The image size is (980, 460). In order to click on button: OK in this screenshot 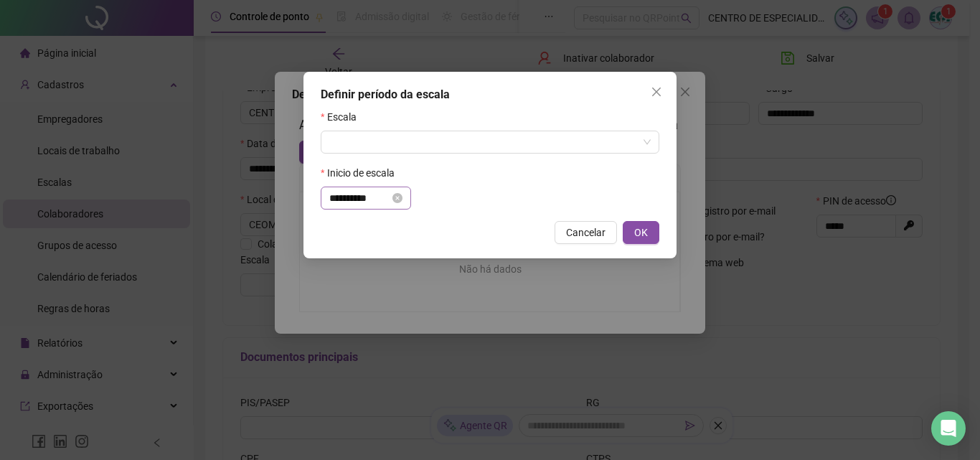, I will do `click(641, 233)`.